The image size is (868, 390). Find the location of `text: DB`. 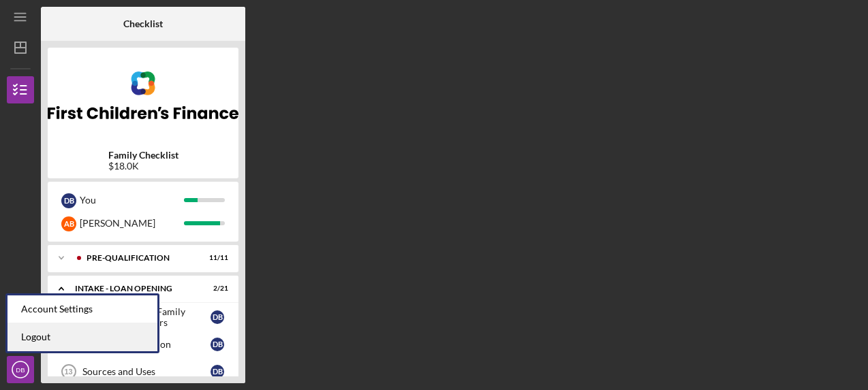

text: DB is located at coordinates (20, 370).